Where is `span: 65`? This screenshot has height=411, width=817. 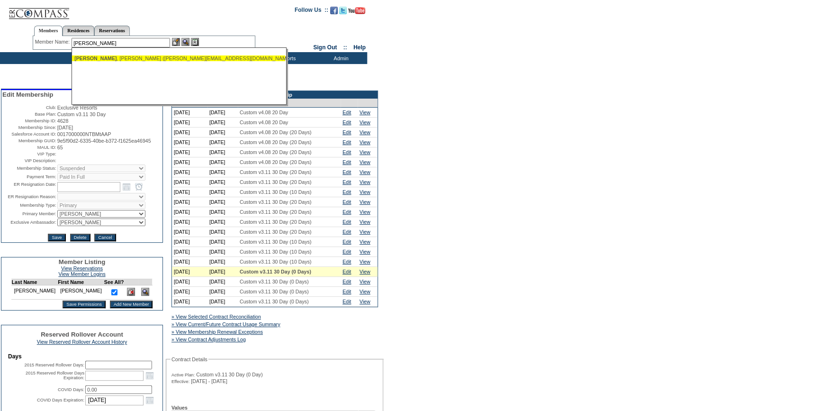
span: 65 is located at coordinates (60, 147).